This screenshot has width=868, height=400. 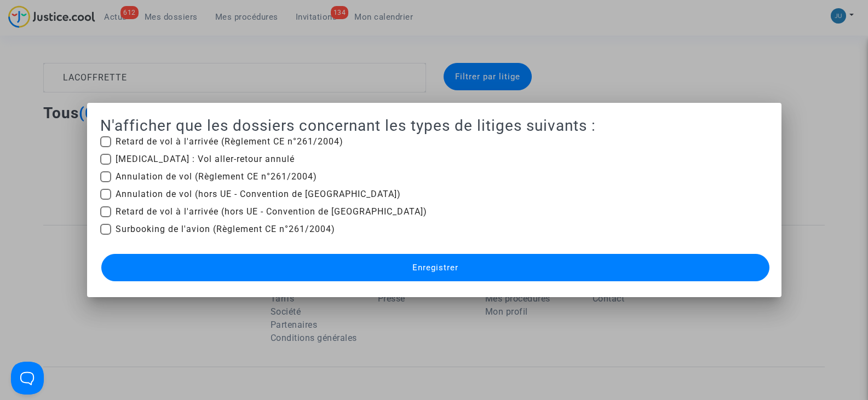 What do you see at coordinates (435, 268) in the screenshot?
I see `button: Enregistrer` at bounding box center [435, 268].